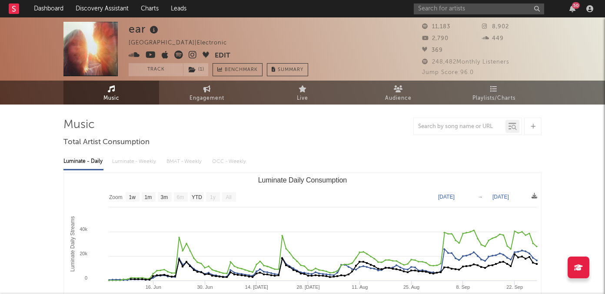 This screenshot has height=294, width=605. What do you see at coordinates (496, 27) in the screenshot?
I see `span: 8,902` at bounding box center [496, 27].